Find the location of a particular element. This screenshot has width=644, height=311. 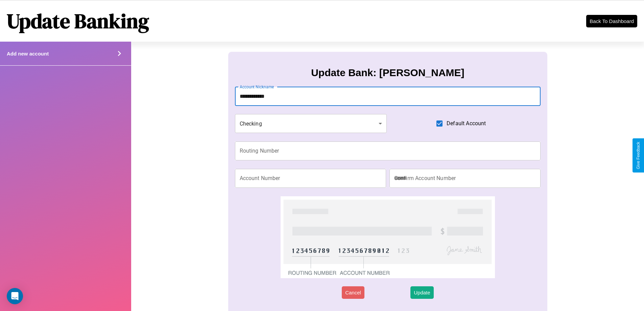

div: Checking is located at coordinates (311, 124).